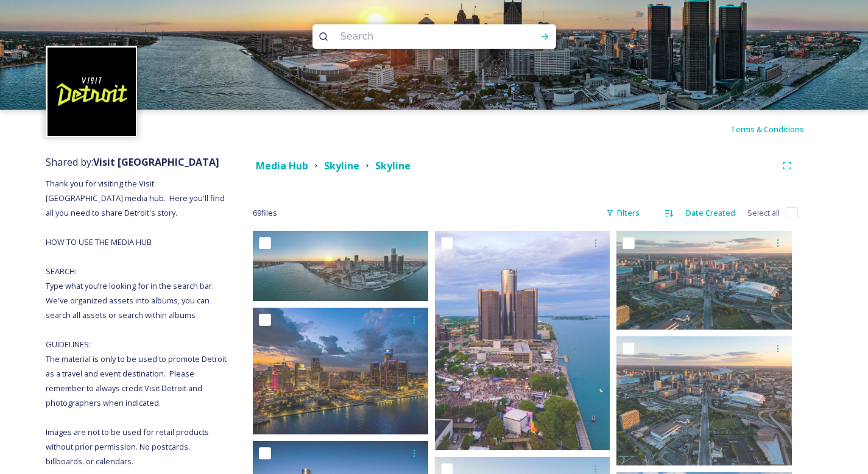  What do you see at coordinates (340, 266) in the screenshot?
I see `img: Mo Pop (1).jpg` at bounding box center [340, 266].